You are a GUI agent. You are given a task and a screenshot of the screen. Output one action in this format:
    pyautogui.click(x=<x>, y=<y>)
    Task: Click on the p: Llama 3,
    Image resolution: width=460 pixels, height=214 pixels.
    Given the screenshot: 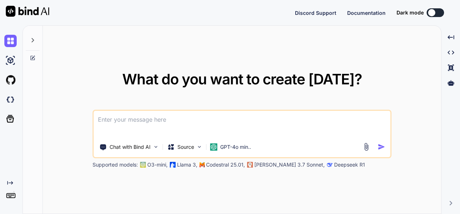 What is the action you would take?
    pyautogui.click(x=187, y=165)
    